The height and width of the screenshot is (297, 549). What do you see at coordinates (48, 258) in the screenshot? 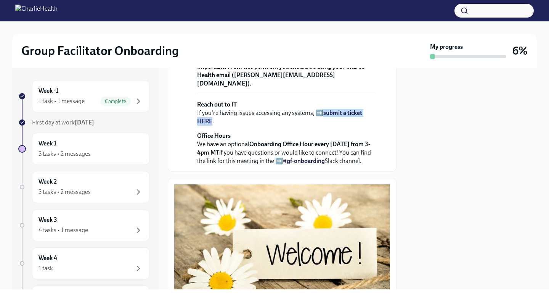
I see `h6: Week 4` at bounding box center [48, 258].